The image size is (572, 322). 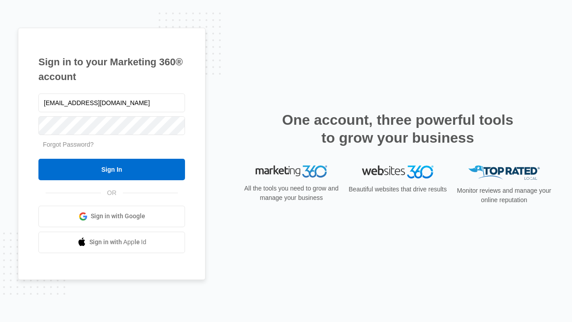 What do you see at coordinates (112, 193) in the screenshot?
I see `span: OR` at bounding box center [112, 193].